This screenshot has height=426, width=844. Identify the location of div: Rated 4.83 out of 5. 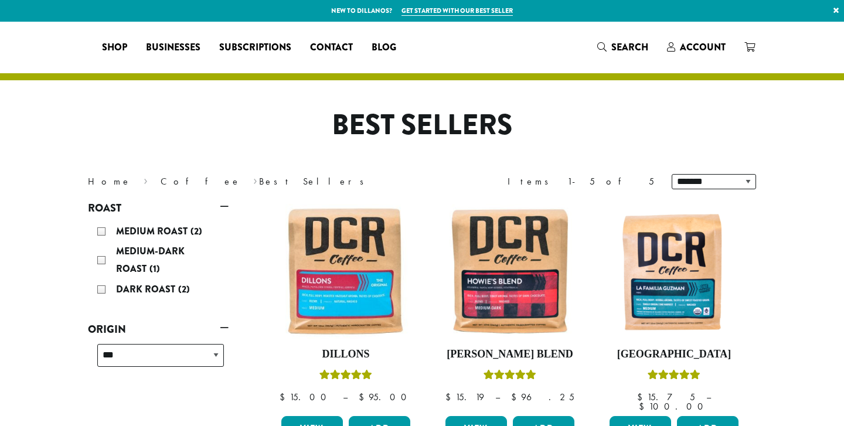
(674, 377).